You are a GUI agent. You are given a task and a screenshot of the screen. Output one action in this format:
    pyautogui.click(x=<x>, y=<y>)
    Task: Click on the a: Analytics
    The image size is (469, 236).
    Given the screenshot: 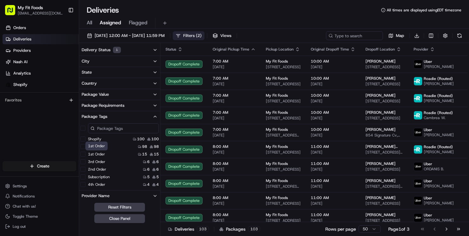 What is the action you would take?
    pyautogui.click(x=41, y=73)
    